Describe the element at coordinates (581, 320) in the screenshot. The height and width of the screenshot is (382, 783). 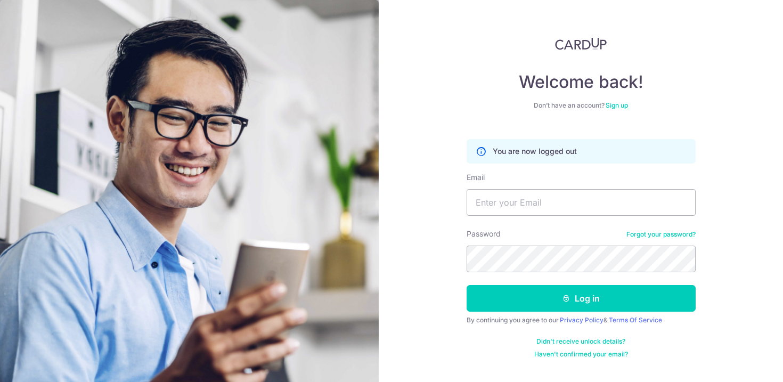
I see `div: By continuing you agree to our &` at that location.